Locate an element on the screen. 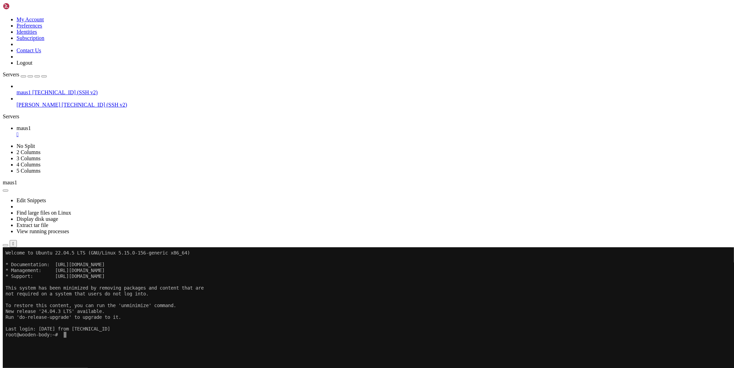 This screenshot has width=734, height=368. x-row: New release '24.04.3 LTS' available. is located at coordinates (323, 64).